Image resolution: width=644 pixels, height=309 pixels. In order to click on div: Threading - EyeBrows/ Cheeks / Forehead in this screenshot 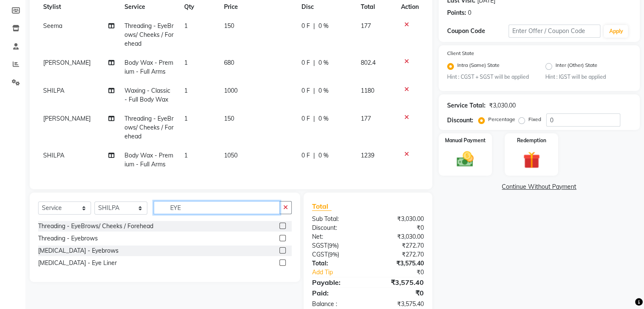, I will do `click(96, 226)`.